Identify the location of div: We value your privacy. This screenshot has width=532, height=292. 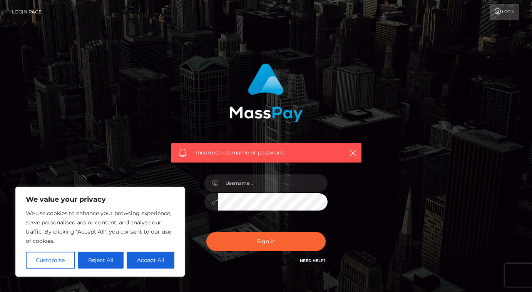
(100, 232).